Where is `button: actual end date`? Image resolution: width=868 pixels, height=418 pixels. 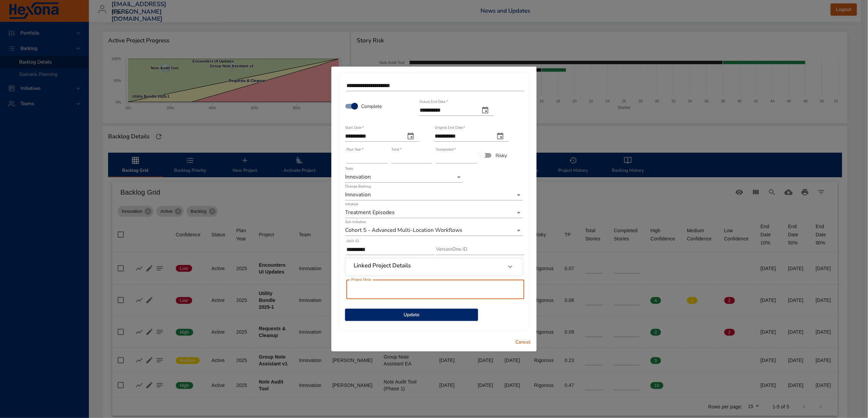
button: actual end date is located at coordinates (485, 110).